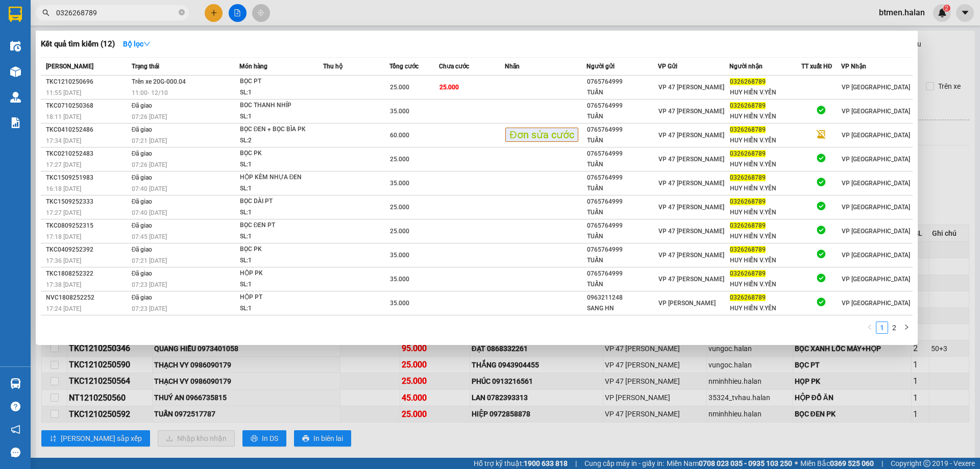 The image size is (980, 469). Describe the element at coordinates (667, 67) in the screenshot. I see `span: VP Gửi` at that location.